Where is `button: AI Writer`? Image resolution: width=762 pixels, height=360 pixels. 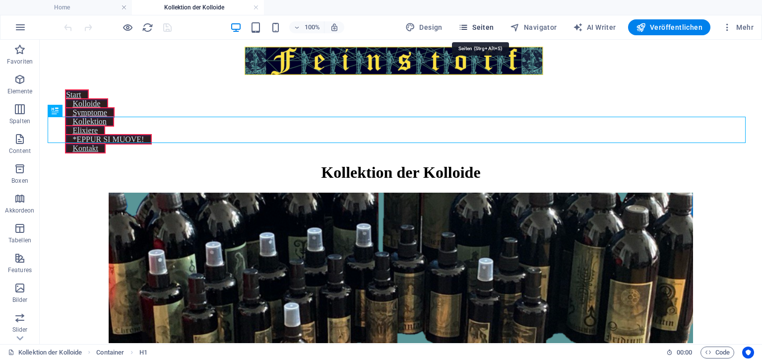 button: AI Writer is located at coordinates (595, 27).